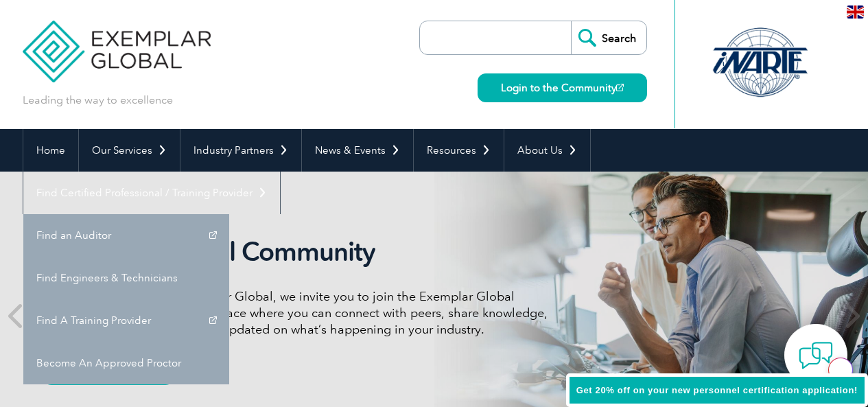 The image size is (868, 407). What do you see at coordinates (126, 320) in the screenshot?
I see `a: Find A Training Provider` at bounding box center [126, 320].